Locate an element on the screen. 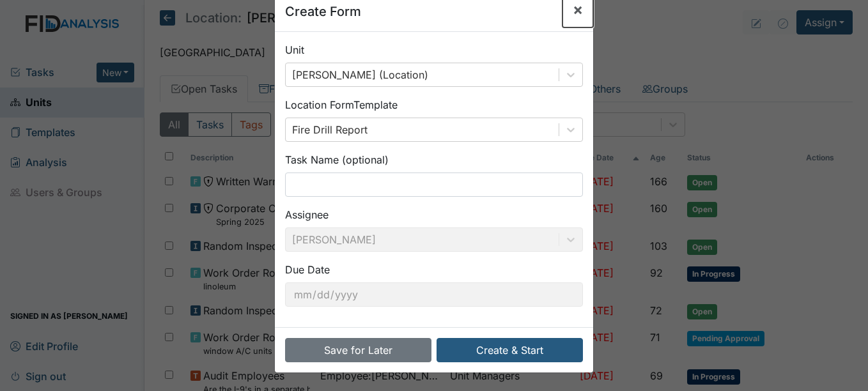  label: Location Form Template is located at coordinates (341, 105).